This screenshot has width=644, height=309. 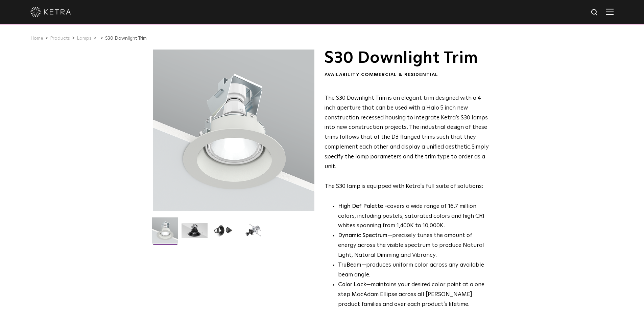 What do you see at coordinates (254, 233) in the screenshot?
I see `img: S30 Halo Downlight_Exploded_Black` at bounding box center [254, 233].